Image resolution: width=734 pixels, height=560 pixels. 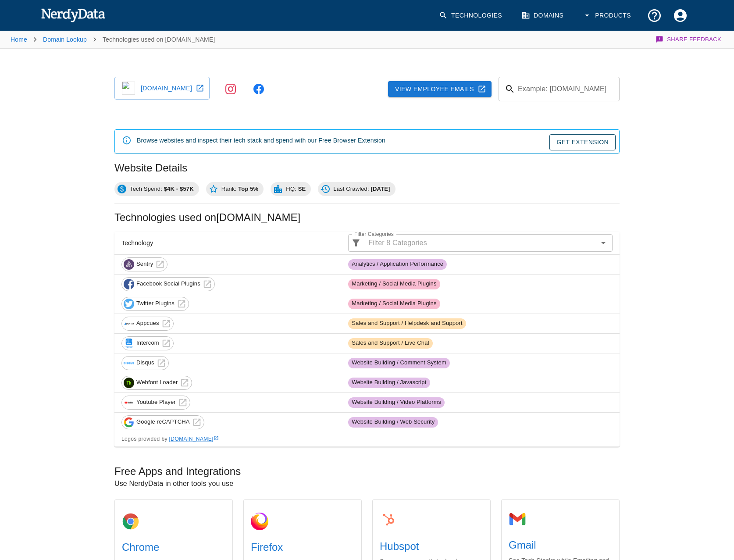 I want to click on a: Appcues, so click(x=148, y=324).